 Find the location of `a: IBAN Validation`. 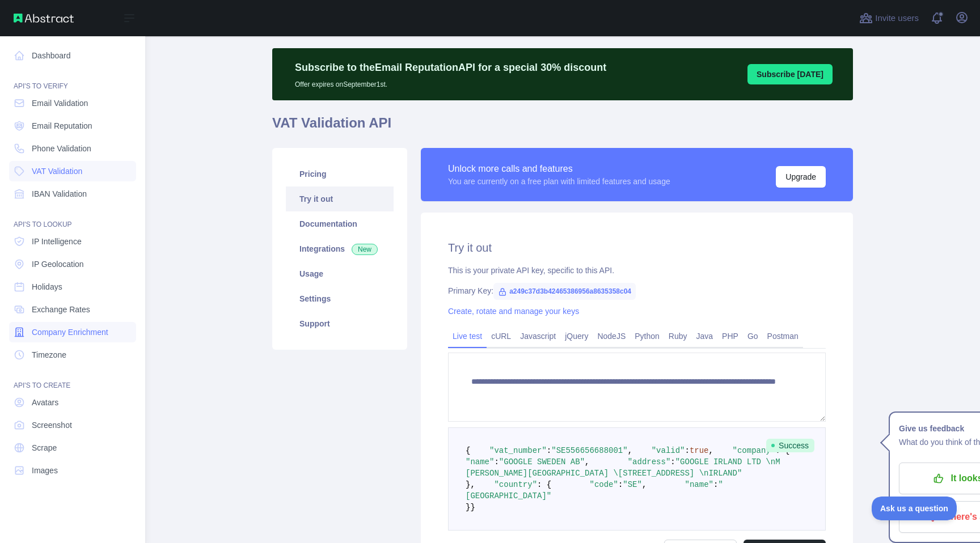

a: IBAN Validation is located at coordinates (72, 194).